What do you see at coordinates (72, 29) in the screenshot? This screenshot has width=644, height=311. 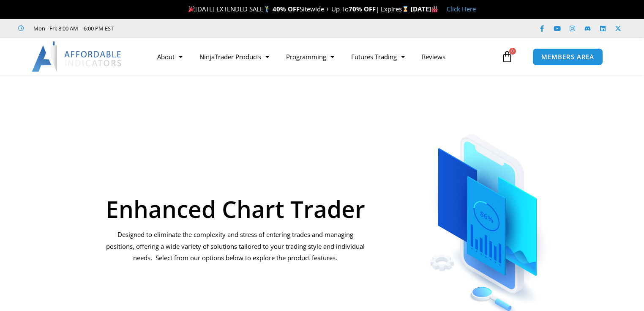 I see `span: Mon - Fri: 8:00 AM – 6:00 PM EST` at bounding box center [72, 29].